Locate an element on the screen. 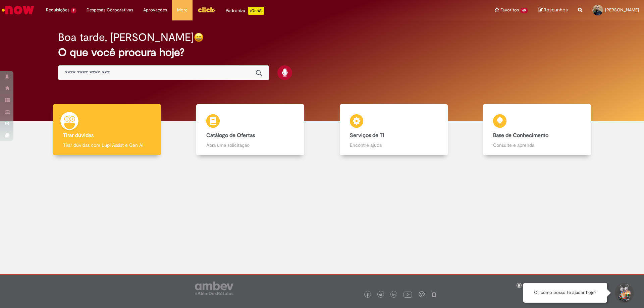 Image resolution: width=644 pixels, height=308 pixels. b: Catálogo de Ofertas is located at coordinates (231, 136).